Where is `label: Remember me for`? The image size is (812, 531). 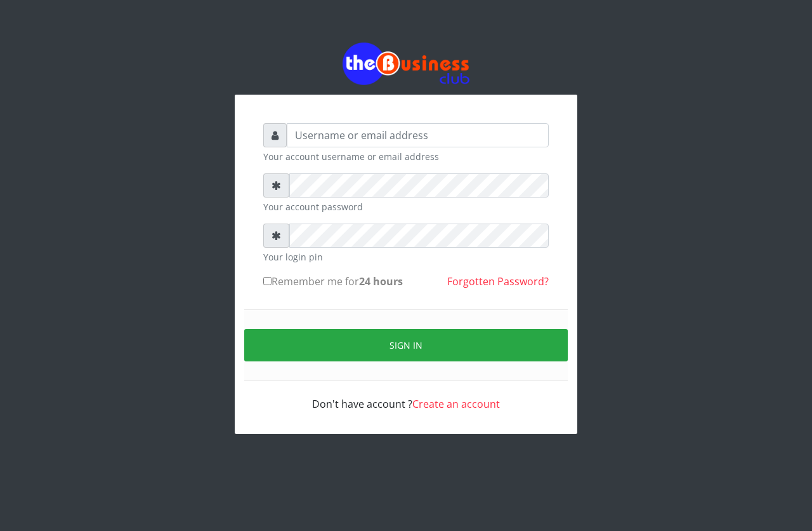
label: Remember me for is located at coordinates (333, 281).